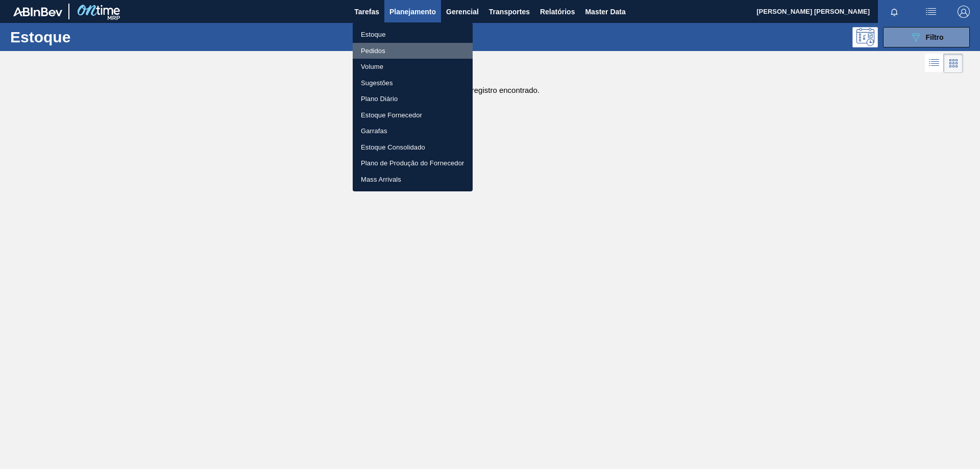 The width and height of the screenshot is (980, 469). Describe the element at coordinates (413, 83) in the screenshot. I see `a: Sugestões` at that location.